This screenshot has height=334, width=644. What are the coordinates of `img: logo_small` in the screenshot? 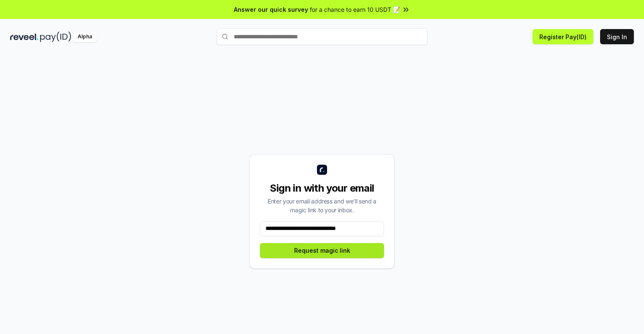 It's located at (322, 170).